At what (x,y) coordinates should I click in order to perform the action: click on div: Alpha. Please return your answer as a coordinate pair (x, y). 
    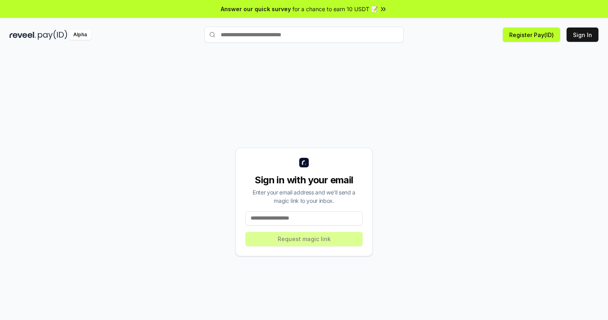
    Looking at the image, I should click on (80, 35).